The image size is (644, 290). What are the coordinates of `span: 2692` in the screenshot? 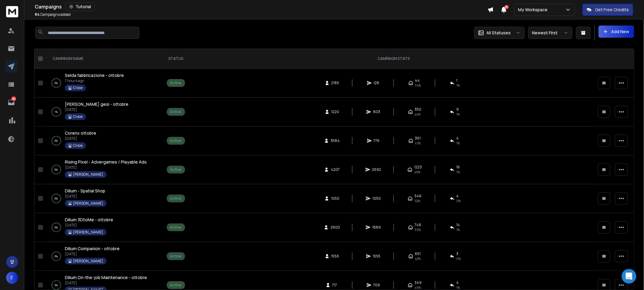 It's located at (377, 170).